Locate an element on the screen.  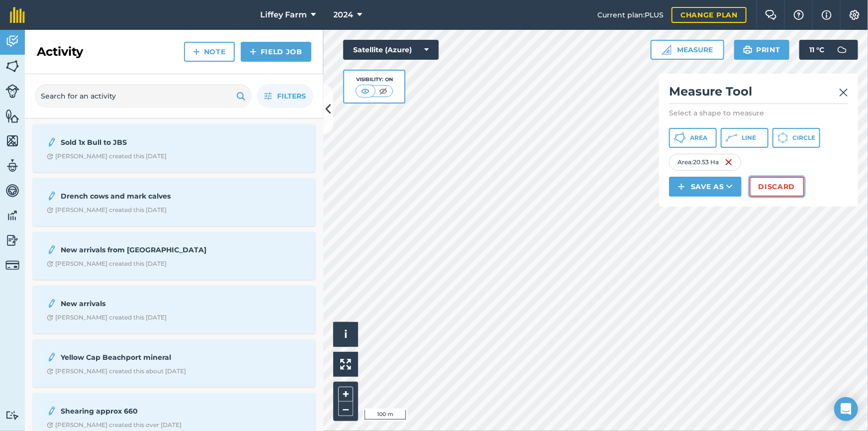
img: Four arrows, one pointing top left, one top right, one bottom right and the last bottom left is located at coordinates (346, 364).